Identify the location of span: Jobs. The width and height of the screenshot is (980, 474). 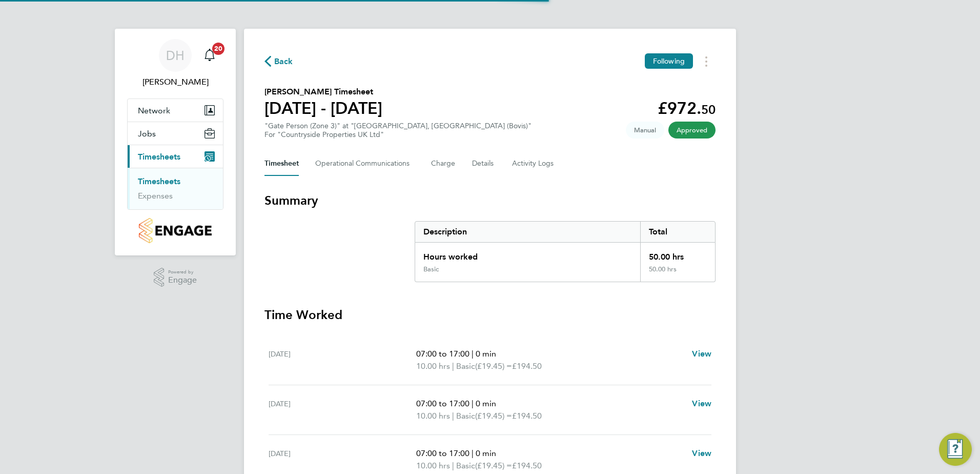
(147, 134).